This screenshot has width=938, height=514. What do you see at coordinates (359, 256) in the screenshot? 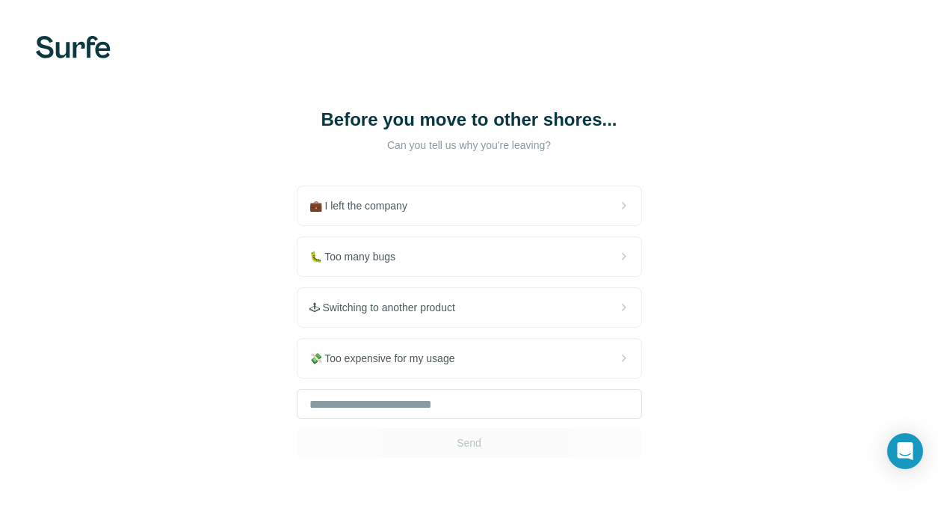
I see `span: 🐛 Too many bugs` at bounding box center [359, 256].